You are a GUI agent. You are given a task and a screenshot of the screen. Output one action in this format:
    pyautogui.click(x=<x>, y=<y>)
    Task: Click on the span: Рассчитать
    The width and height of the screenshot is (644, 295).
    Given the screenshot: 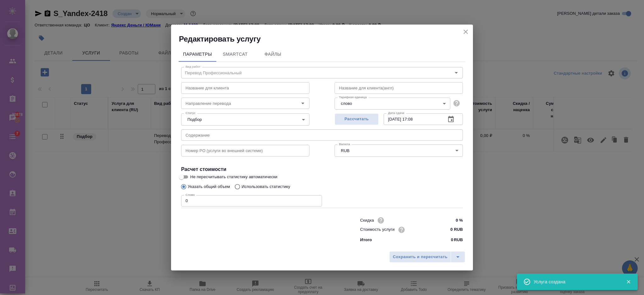 What is the action you would take?
    pyautogui.click(x=357, y=119)
    